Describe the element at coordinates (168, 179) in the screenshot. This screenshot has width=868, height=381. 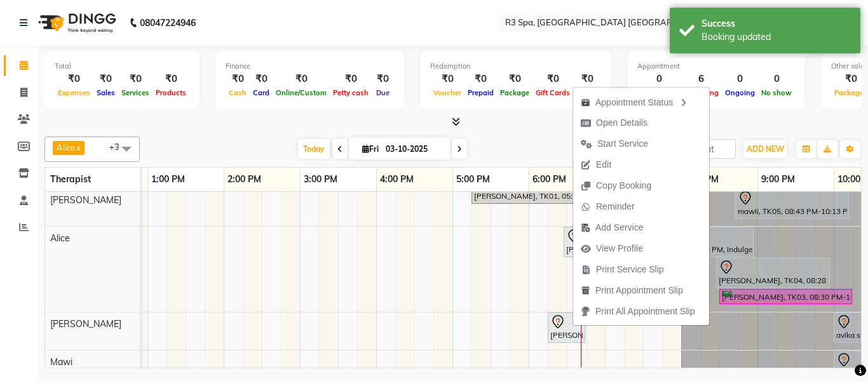
I see `a: 1:00 PM` at that location.